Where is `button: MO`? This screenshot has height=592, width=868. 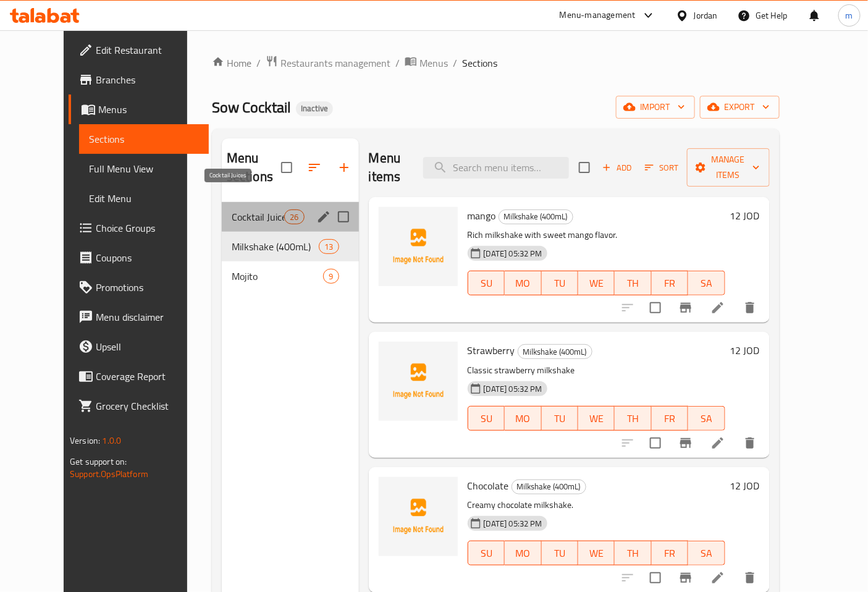 button: MO is located at coordinates (523, 419).